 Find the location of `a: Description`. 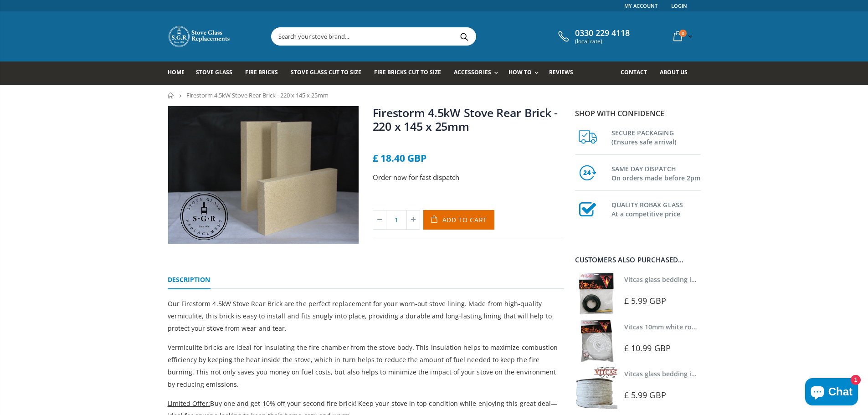

a: Description is located at coordinates (189, 280).